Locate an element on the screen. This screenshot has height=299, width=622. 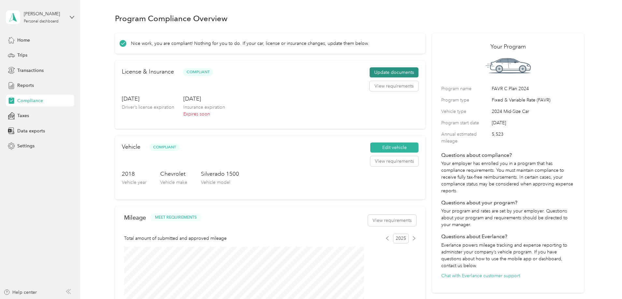
p: Vehicle year is located at coordinates (134, 182).